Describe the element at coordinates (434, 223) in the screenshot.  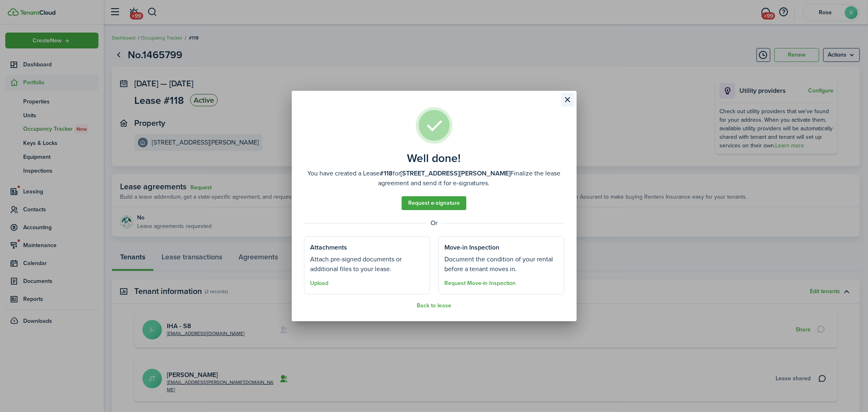
I see `well-done-separator: Or` at that location.